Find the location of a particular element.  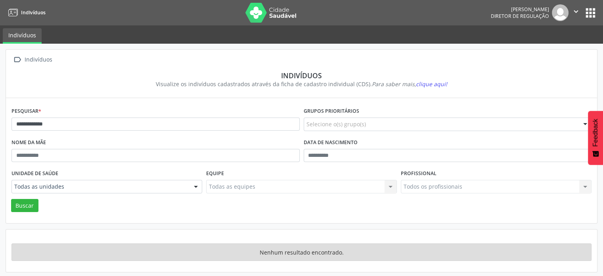

div: Nenhum resultado encontrado. is located at coordinates (302, 252).